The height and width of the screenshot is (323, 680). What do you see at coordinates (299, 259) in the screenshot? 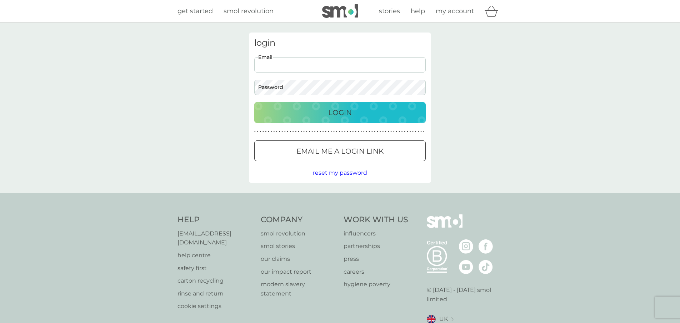
I see `p: our claims` at bounding box center [299, 259].